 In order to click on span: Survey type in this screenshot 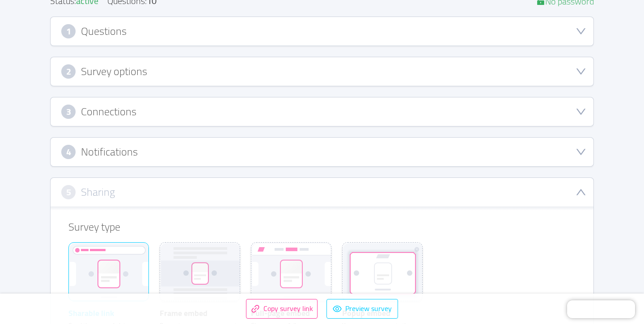, I will do `click(94, 227)`.